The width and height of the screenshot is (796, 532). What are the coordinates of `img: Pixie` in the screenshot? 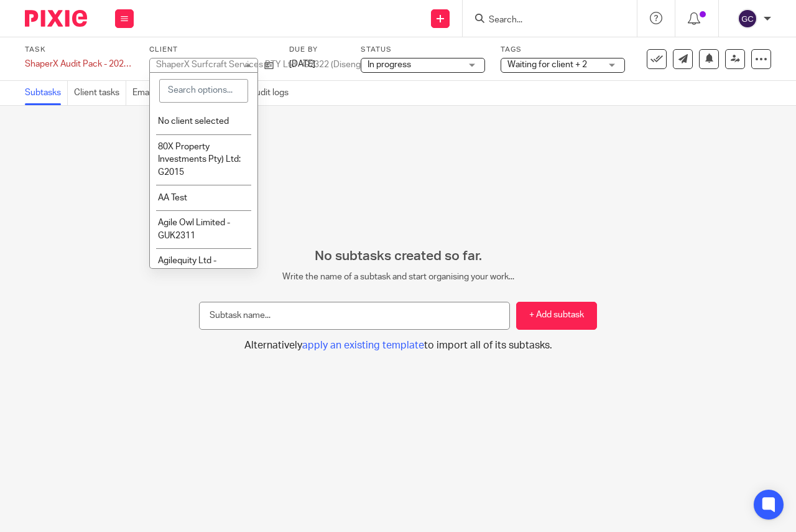 It's located at (56, 18).